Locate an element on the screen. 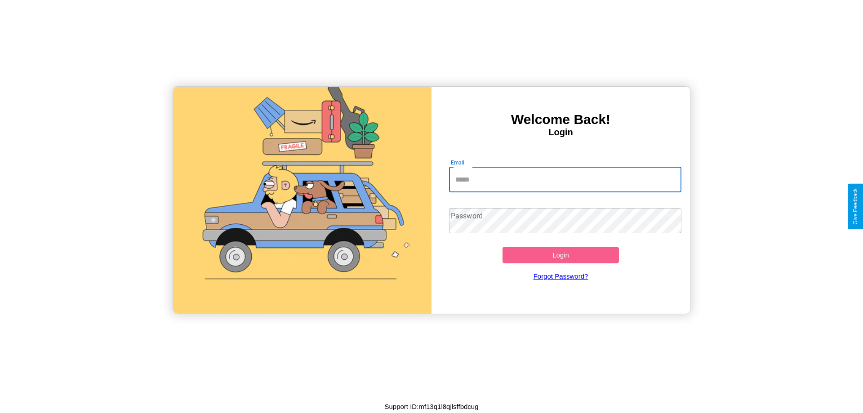 Image resolution: width=863 pixels, height=413 pixels. h4: Login is located at coordinates (561, 132).